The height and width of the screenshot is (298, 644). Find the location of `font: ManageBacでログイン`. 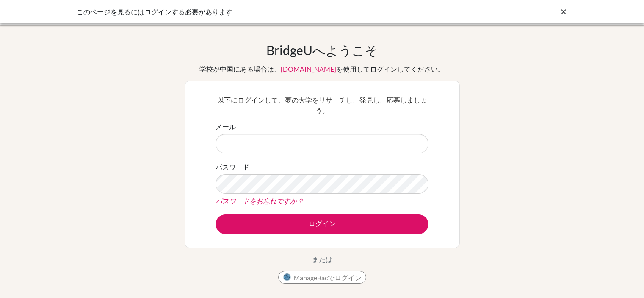

font: ManageBacでログイン is located at coordinates (327, 277).